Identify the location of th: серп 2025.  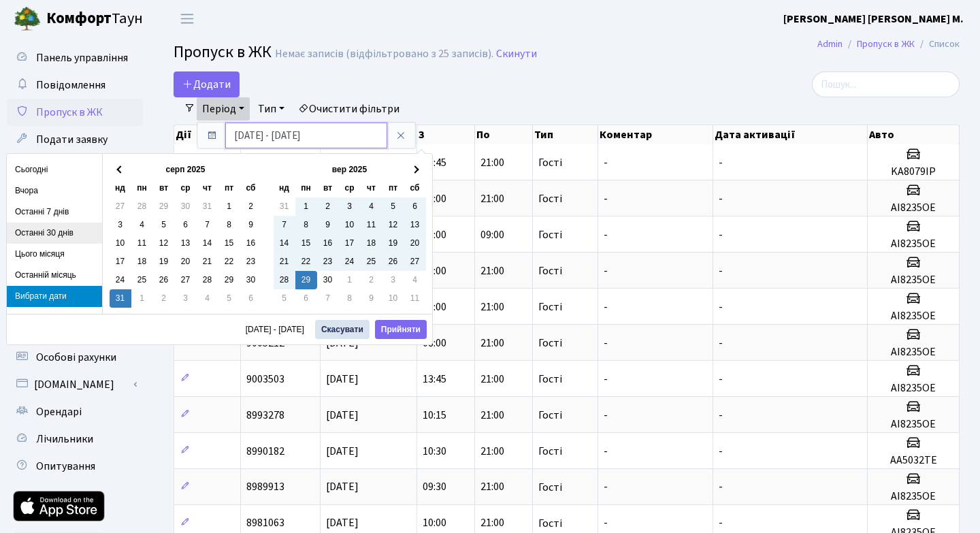
(186, 170).